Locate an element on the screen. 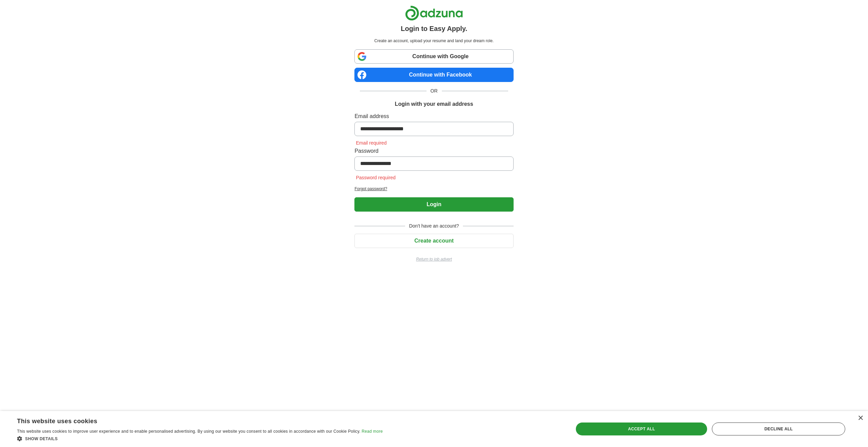 The height and width of the screenshot is (447, 868). a: Continue with Google is located at coordinates (433, 57).